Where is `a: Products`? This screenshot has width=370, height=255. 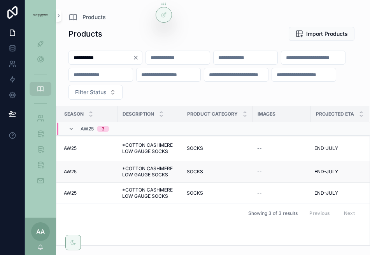 a: Products is located at coordinates (87, 17).